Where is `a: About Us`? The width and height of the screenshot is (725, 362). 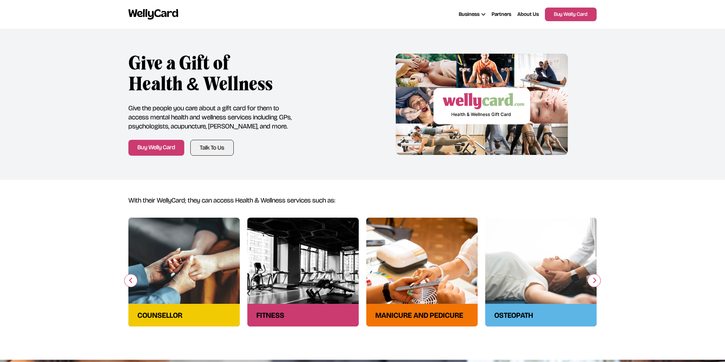
a: About Us is located at coordinates (528, 14).